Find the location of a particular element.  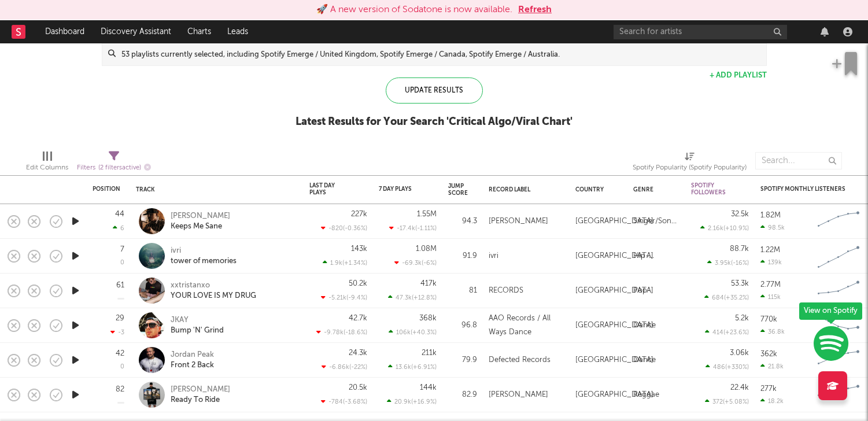

a: xxtristanxoYOUR LOVE IS MY DRUG is located at coordinates (213, 291).